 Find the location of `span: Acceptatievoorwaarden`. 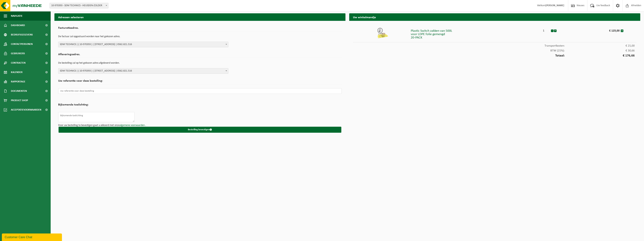

span: Acceptatievoorwaarden is located at coordinates (26, 110).